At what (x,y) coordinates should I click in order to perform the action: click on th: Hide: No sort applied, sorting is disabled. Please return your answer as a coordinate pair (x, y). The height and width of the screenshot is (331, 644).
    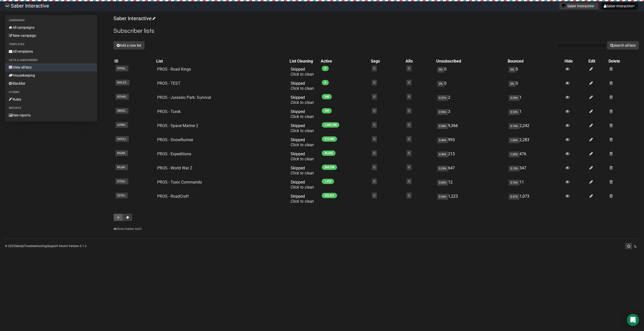
    Looking at the image, I should click on (575, 61).